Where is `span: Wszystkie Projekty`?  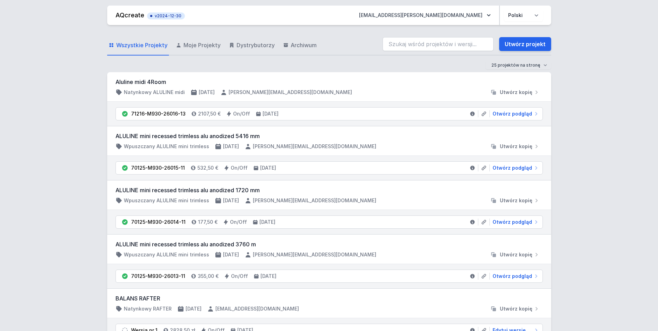
span: Wszystkie Projekty is located at coordinates (142, 45).